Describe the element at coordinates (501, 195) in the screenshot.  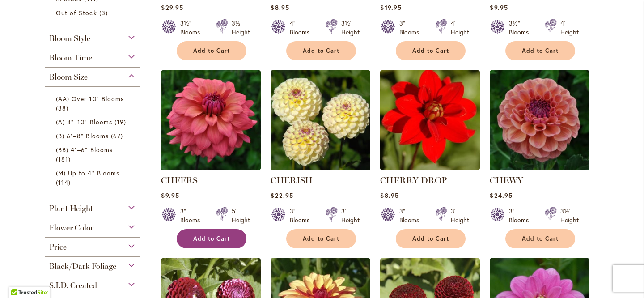
I see `span: $24.95` at that location.